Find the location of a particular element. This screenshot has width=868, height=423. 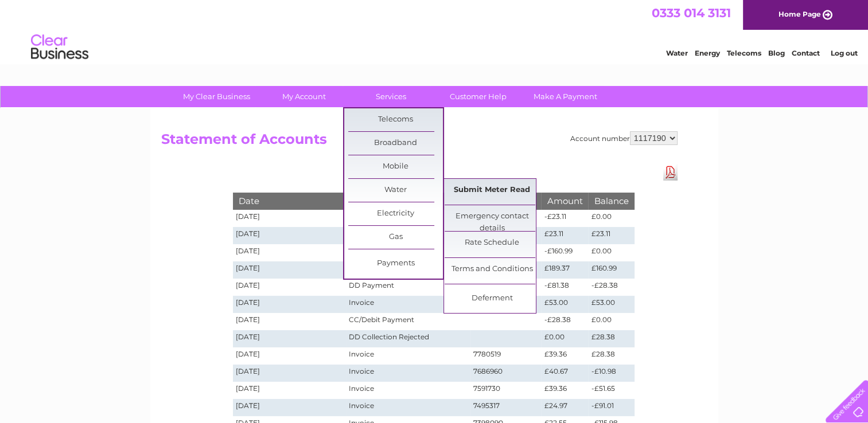

a: Make A Payment is located at coordinates (565, 96).